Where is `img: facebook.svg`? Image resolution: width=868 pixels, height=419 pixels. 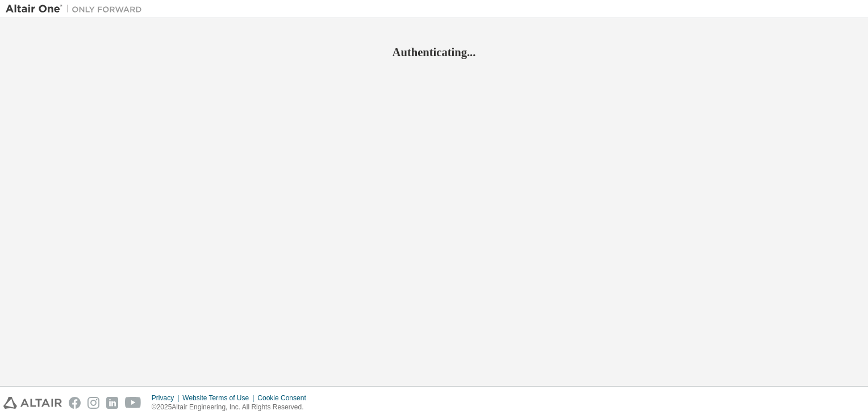
img: facebook.svg is located at coordinates (75, 403).